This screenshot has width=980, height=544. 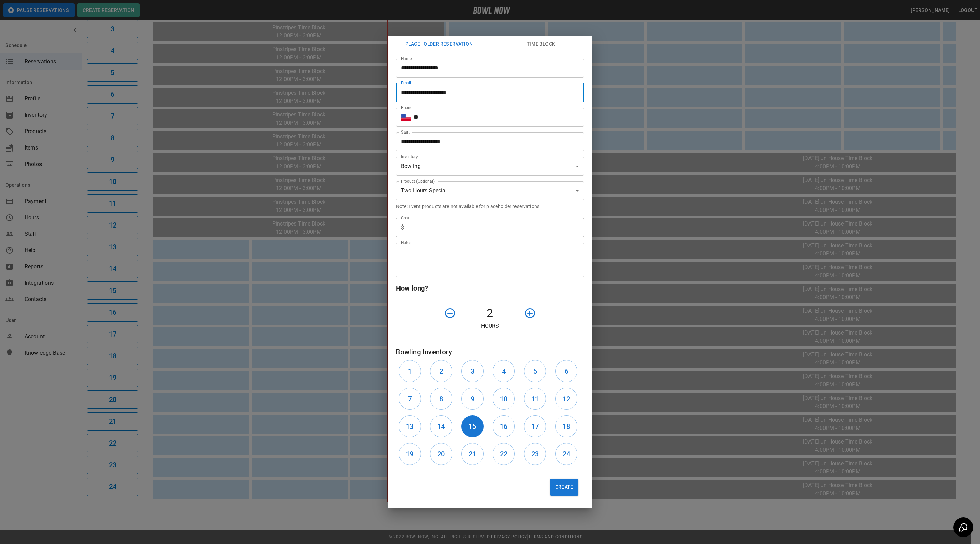 What do you see at coordinates (472, 371) in the screenshot?
I see `button: 3` at bounding box center [472, 371].